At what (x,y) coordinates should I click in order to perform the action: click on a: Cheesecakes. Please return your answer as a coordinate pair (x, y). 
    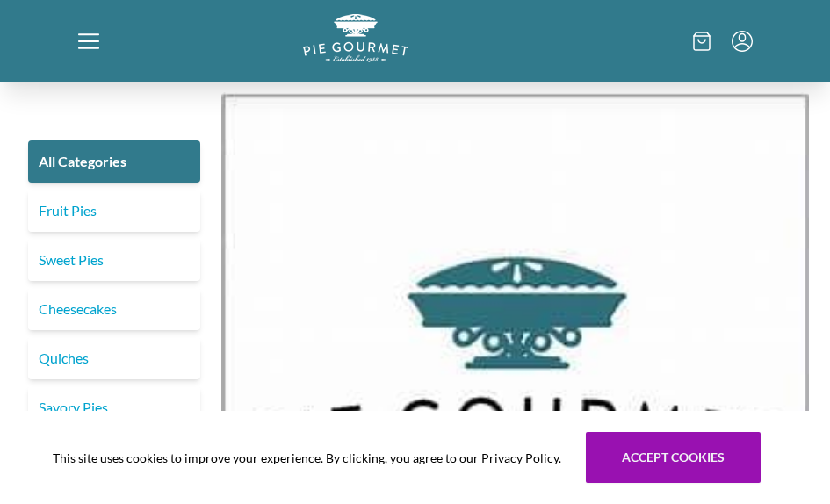
    Looking at the image, I should click on (114, 309).